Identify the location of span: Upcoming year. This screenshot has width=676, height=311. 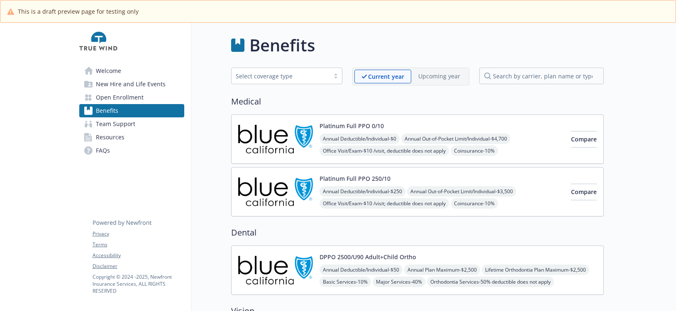
(439, 76).